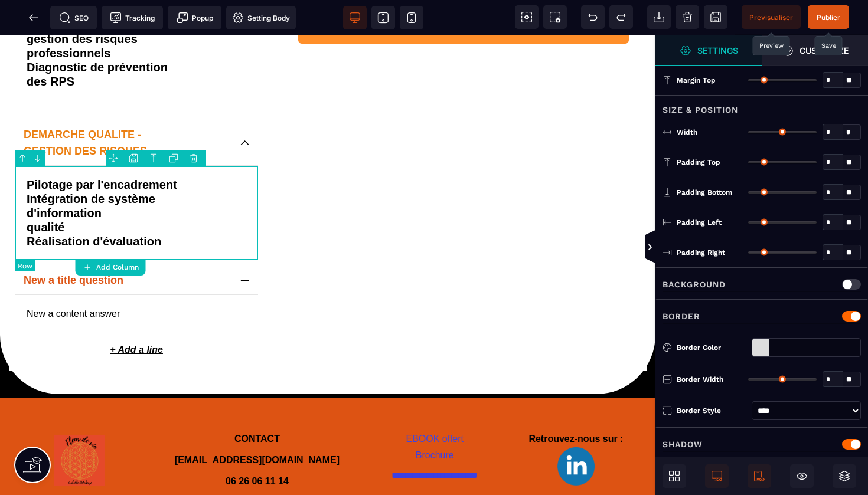  I want to click on button: Add Column, so click(110, 267).